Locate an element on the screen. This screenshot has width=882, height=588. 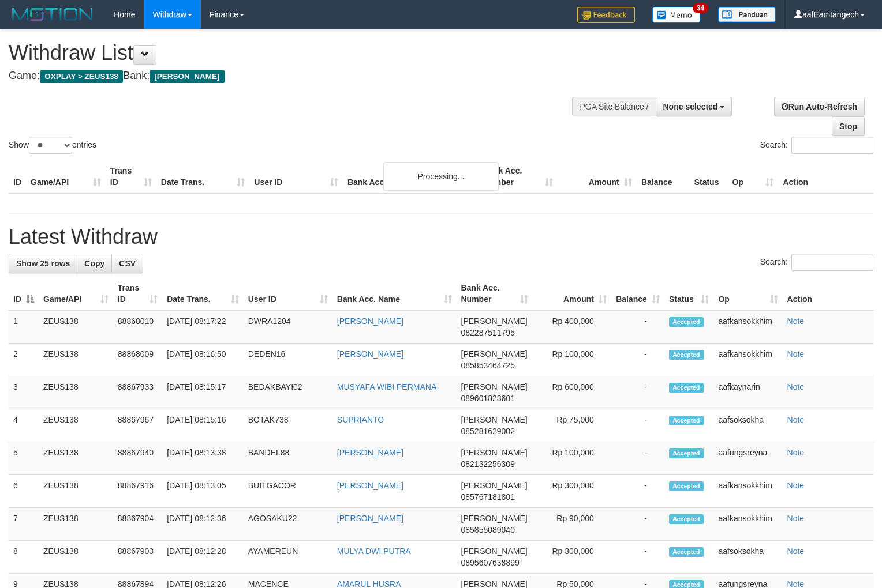
td: BEDAKBAYI02 is located at coordinates (288, 393).